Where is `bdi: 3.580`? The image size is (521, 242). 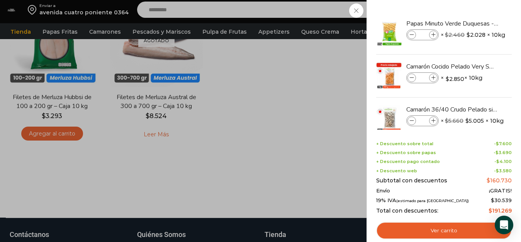 bdi: 3.580 is located at coordinates (504, 170).